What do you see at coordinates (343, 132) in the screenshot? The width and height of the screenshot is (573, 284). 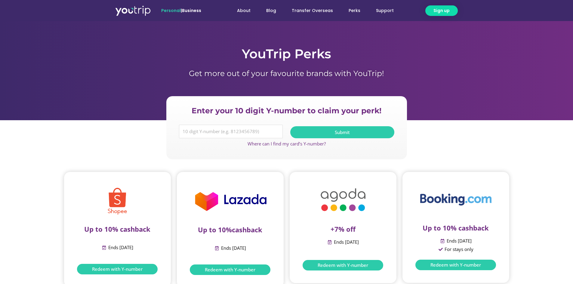 I see `span: Submit` at bounding box center [343, 132].